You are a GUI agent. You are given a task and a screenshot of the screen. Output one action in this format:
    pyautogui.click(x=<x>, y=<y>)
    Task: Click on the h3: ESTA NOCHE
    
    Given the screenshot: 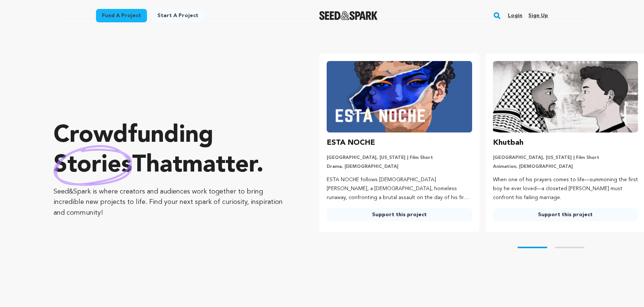 What is the action you would take?
    pyautogui.click(x=351, y=143)
    